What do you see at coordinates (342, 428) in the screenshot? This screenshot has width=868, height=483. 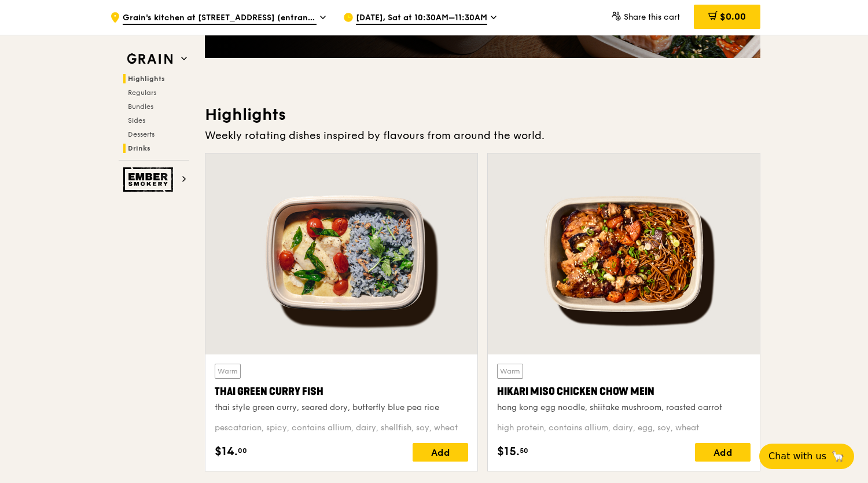 I see `div: pescatarian, spicy, contains allium, dairy, shellfish, soy, wheat` at bounding box center [342, 428].